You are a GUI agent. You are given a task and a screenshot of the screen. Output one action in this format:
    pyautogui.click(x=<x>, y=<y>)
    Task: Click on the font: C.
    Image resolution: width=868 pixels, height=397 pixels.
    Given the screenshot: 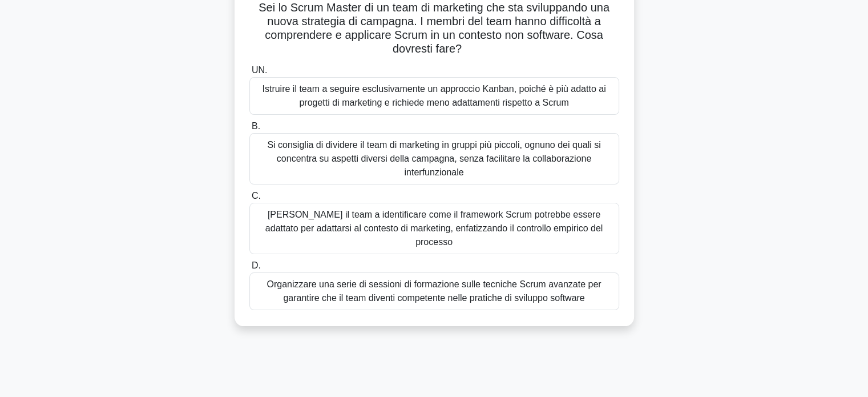 What is the action you would take?
    pyautogui.click(x=256, y=196)
    